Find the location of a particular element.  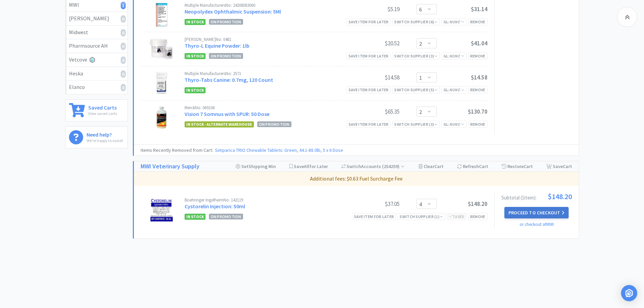

span: Save for Later is located at coordinates (311, 166).